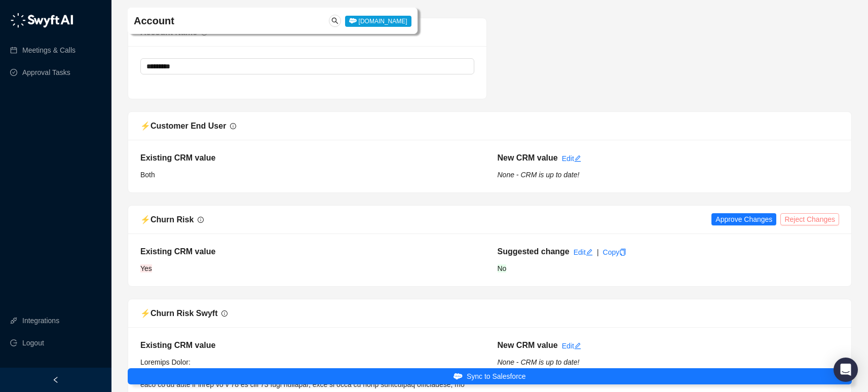 The width and height of the screenshot is (868, 392). What do you see at coordinates (183, 126) in the screenshot?
I see `span: ⚡️ Customer End User` at bounding box center [183, 126].